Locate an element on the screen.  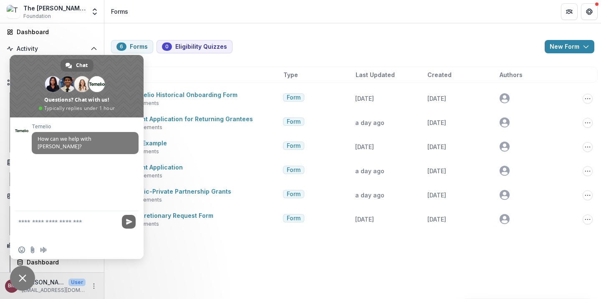
span: 60 elements is located at coordinates (146, 128).